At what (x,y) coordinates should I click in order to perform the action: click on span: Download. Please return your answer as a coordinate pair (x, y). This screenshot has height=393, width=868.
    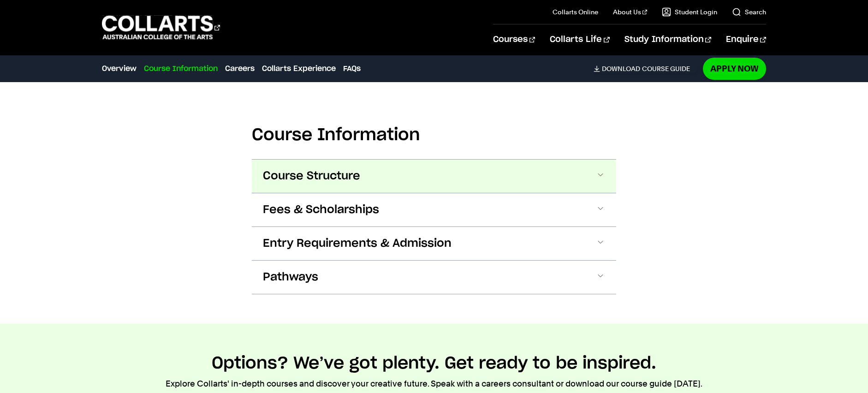
    Looking at the image, I should click on (621, 69).